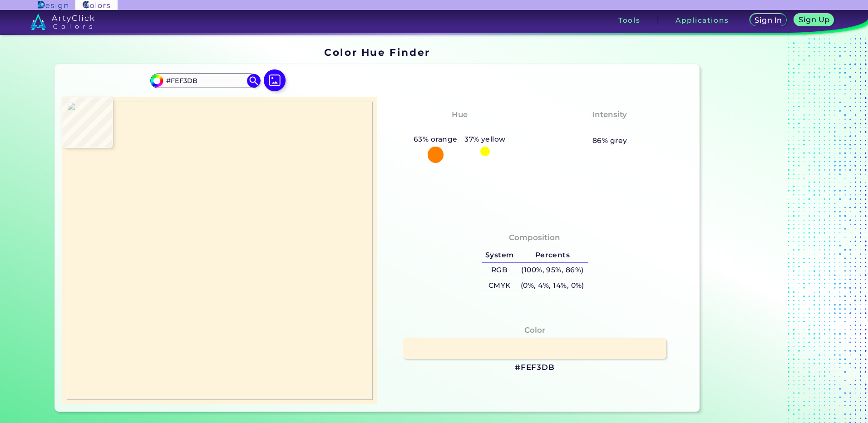 This screenshot has width=868, height=423. Describe the element at coordinates (702, 20) in the screenshot. I see `h3: Applications` at that location.